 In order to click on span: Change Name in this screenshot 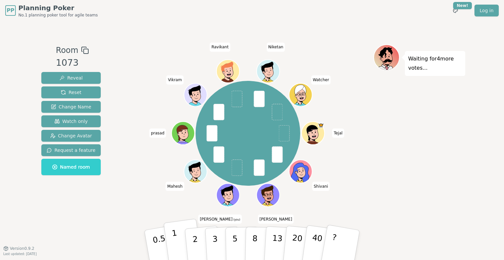, I will do `click(71, 107)`.